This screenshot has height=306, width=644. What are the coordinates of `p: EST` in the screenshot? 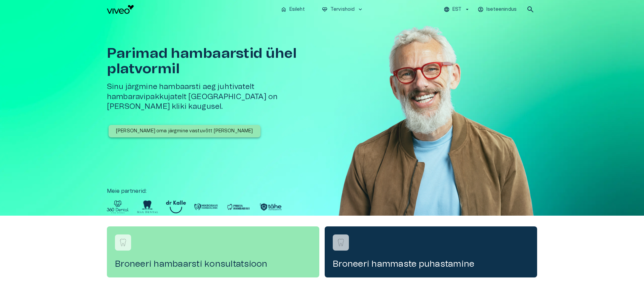 It's located at (456, 9).